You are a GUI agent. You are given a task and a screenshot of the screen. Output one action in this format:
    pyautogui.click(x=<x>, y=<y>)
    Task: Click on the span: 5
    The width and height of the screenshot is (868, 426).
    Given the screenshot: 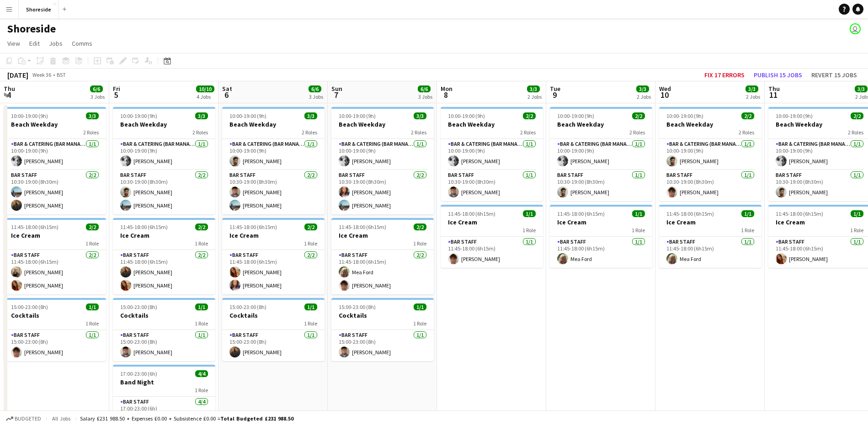 What is the action you would take?
    pyautogui.click(x=115, y=95)
    